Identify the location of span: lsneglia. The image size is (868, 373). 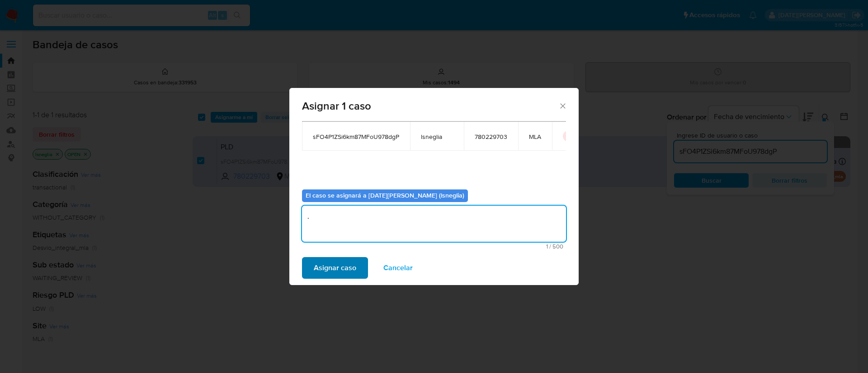
(437, 137).